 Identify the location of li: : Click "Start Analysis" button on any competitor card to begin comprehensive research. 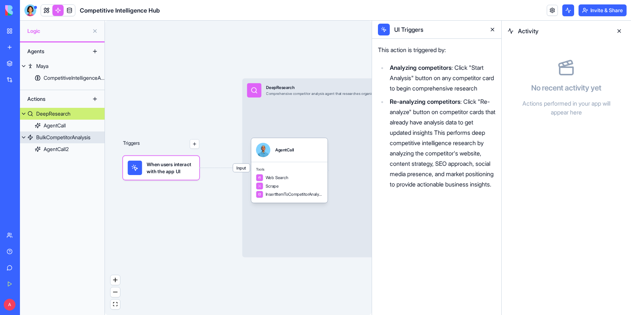
(441, 78).